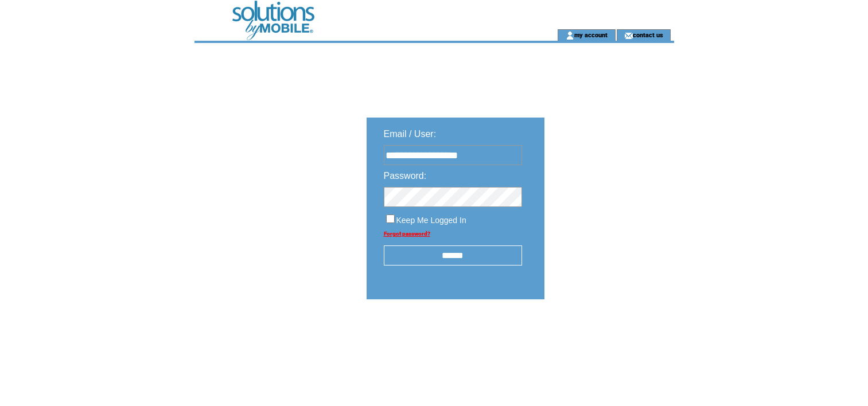  Describe the element at coordinates (648, 34) in the screenshot. I see `a: contact us` at that location.